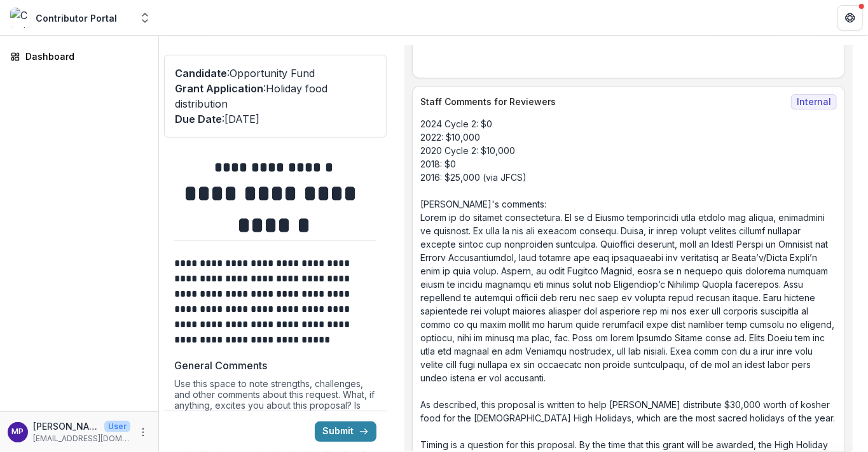  What do you see at coordinates (221, 366) in the screenshot?
I see `p: General Comments` at bounding box center [221, 366].